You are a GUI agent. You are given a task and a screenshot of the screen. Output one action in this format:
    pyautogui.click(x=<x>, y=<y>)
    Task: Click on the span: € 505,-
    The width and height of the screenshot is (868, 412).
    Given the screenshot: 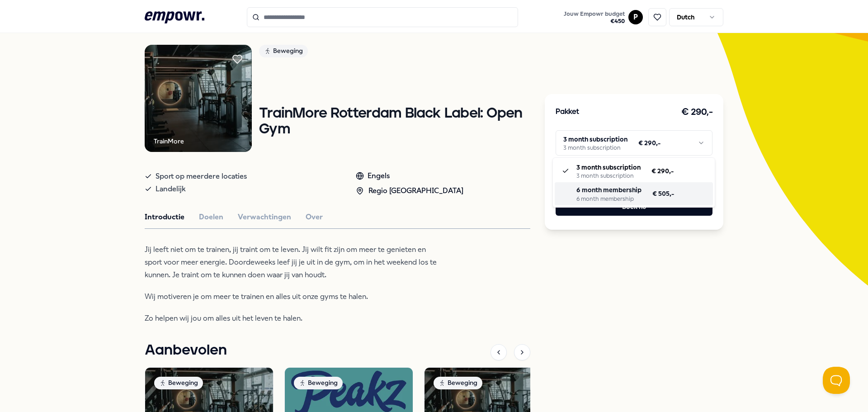 What is the action you would take?
    pyautogui.click(x=663, y=194)
    